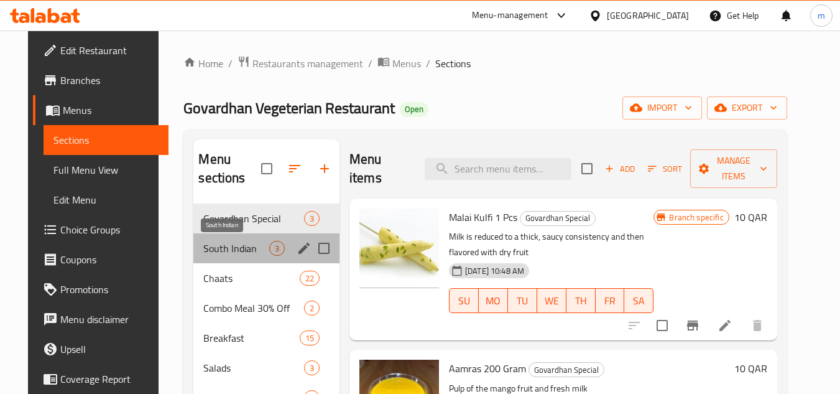  What do you see at coordinates (266, 218) in the screenshot?
I see `div: Govardhan Special3` at bounding box center [266, 218].